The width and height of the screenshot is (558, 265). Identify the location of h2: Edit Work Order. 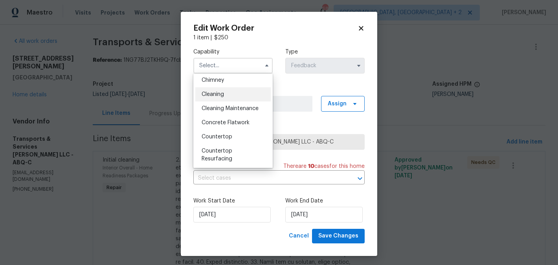
(276, 28).